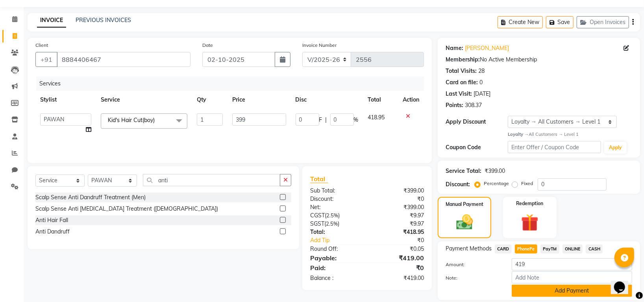  What do you see at coordinates (615, 148) in the screenshot?
I see `button: Apply` at bounding box center [615, 148].